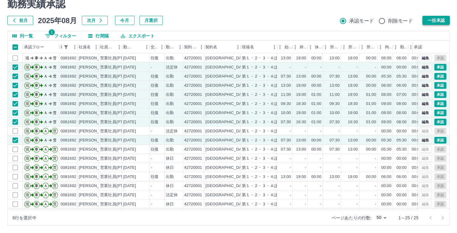 The height and width of the screenshot is (233, 457). I want to click on h5: 2025年08月, so click(57, 20).